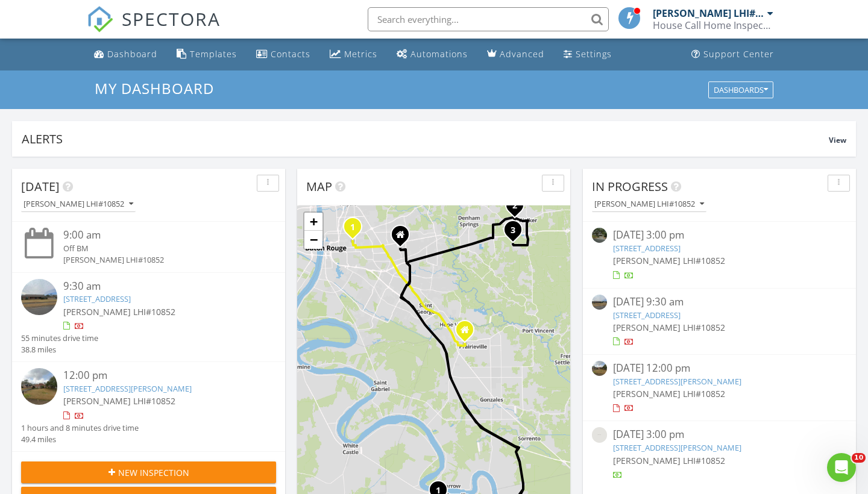 The image size is (868, 494). Describe the element at coordinates (404, 238) in the screenshot. I see `div: 1020 Heather Dr, Baton Rouge La 70815` at that location.